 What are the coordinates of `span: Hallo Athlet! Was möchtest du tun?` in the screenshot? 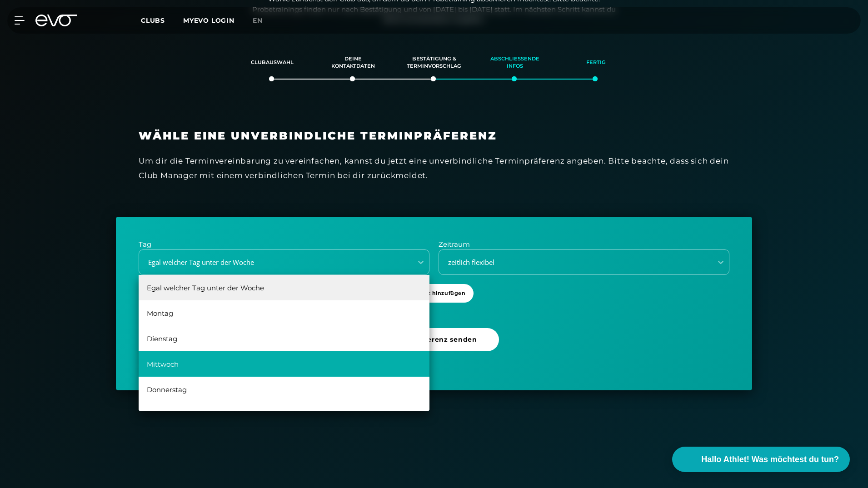 It's located at (770, 460).